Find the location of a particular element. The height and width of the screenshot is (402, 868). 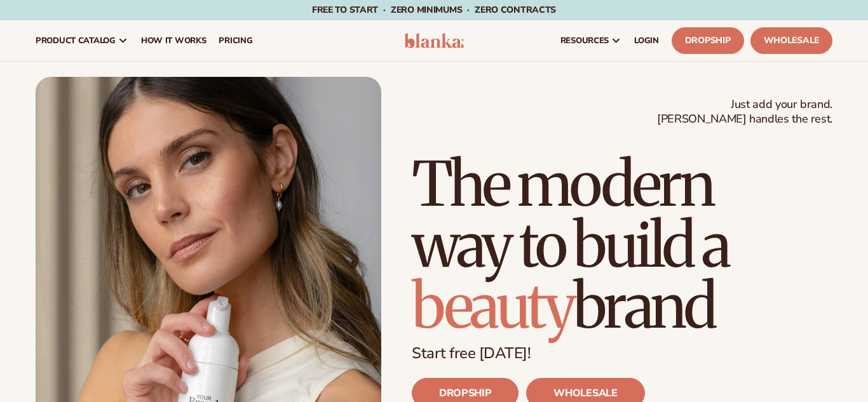

h1: The modern way to build a brand is located at coordinates (622, 245).